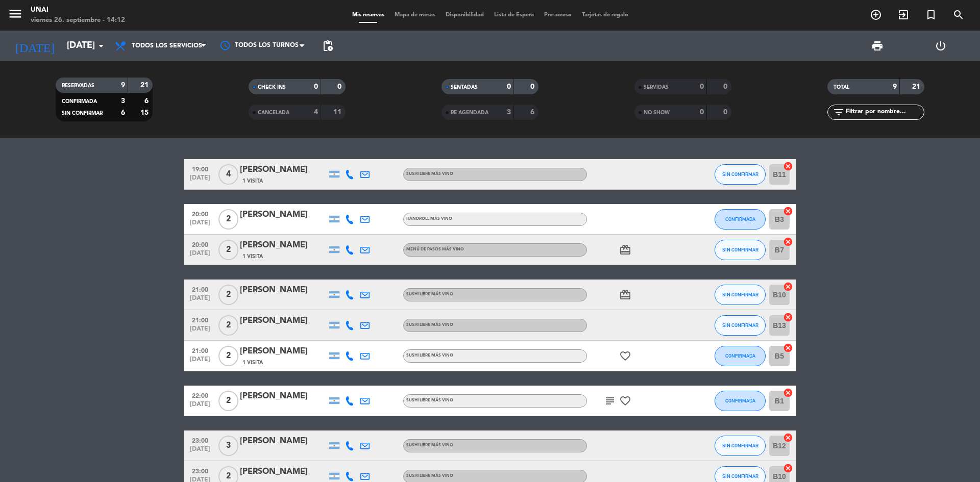 The image size is (980, 482). Describe the element at coordinates (316, 112) in the screenshot. I see `strong: 4` at that location.